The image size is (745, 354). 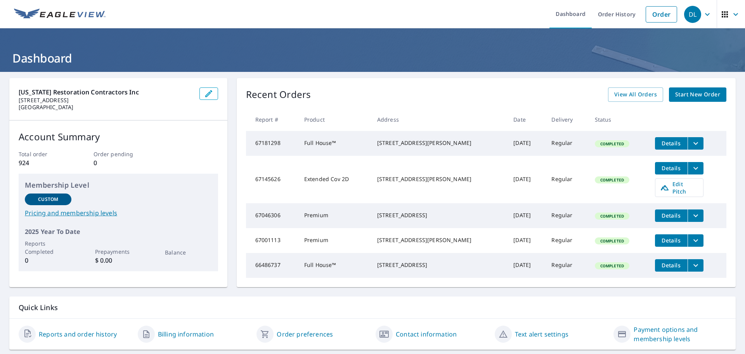 What do you see at coordinates (118, 260) in the screenshot?
I see `p: $ 0.00` at bounding box center [118, 260].